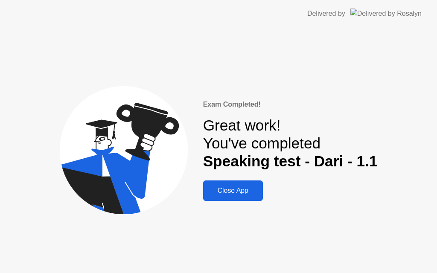 This screenshot has height=273, width=437. Describe the element at coordinates (233, 191) in the screenshot. I see `button: Close App` at that location.